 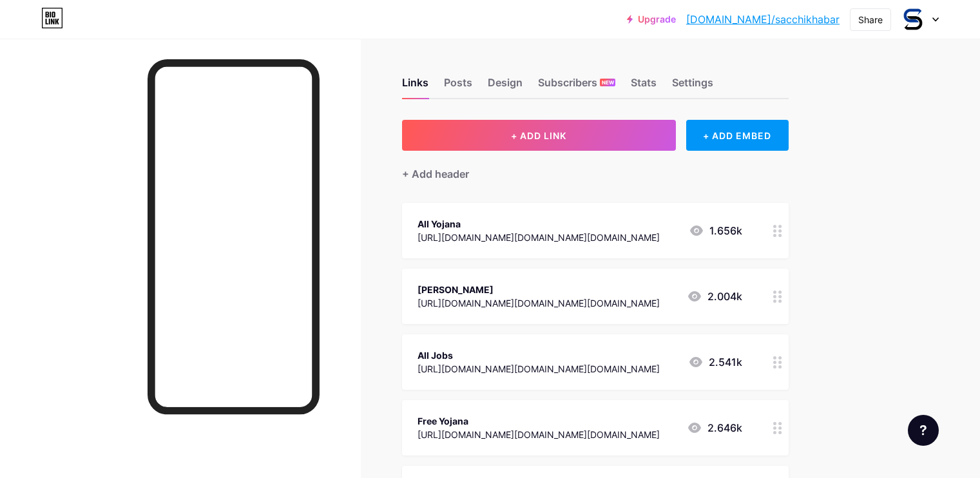 I want to click on div: Settings, so click(x=693, y=86).